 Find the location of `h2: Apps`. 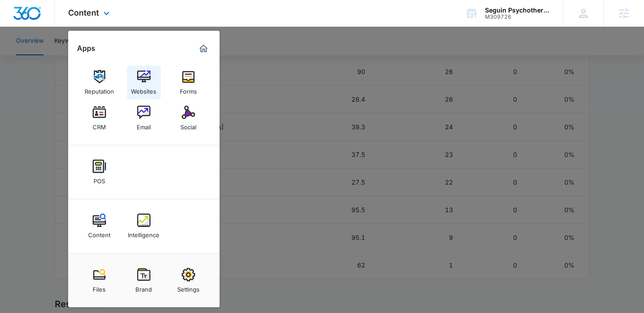

h2: Apps is located at coordinates (86, 48).